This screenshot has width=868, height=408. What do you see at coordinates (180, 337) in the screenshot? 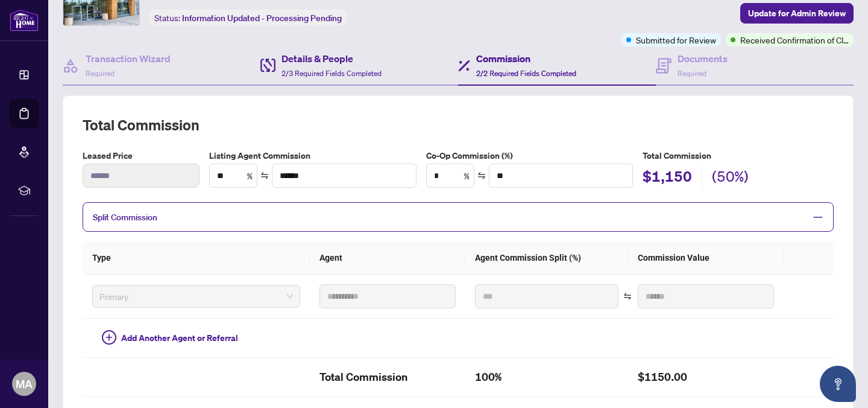
I see `span: Add Another Agent or Referral` at bounding box center [180, 337].